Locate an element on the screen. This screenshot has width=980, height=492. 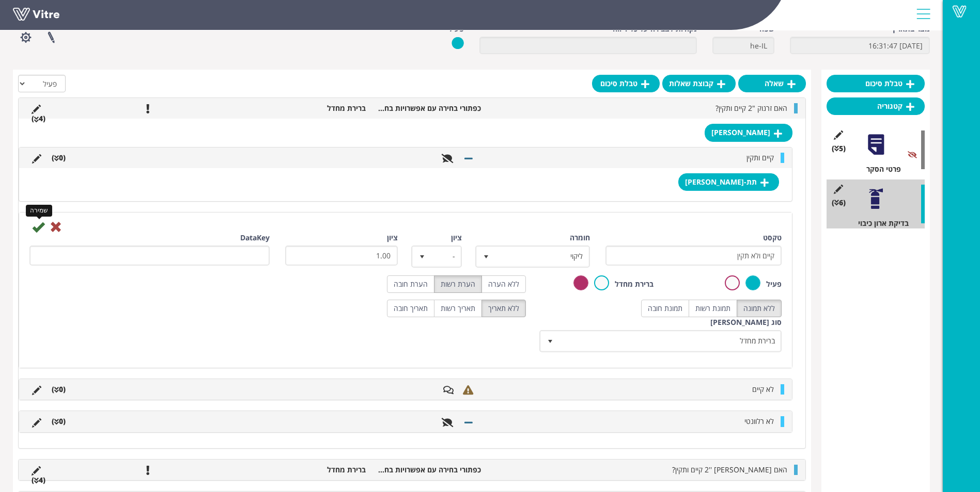
label: ללא תאריך is located at coordinates (504, 309).